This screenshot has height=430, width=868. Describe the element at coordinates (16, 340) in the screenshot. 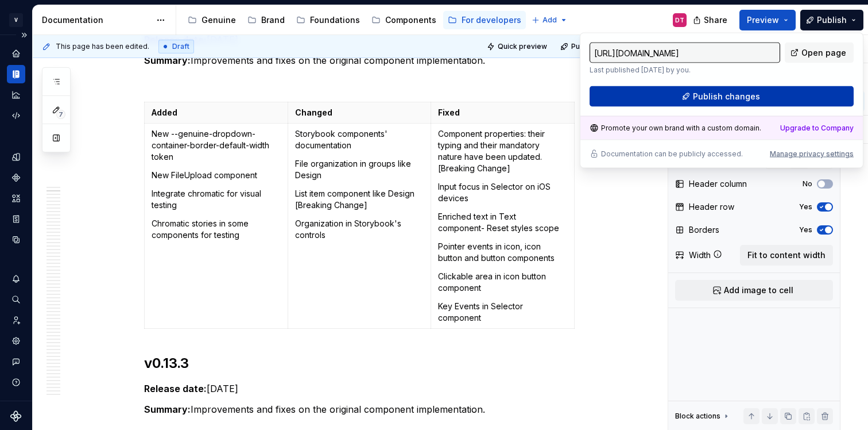

I see `div: Settings` at that location.